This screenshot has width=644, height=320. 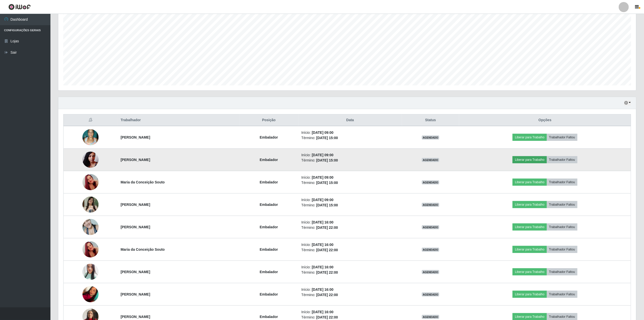 What do you see at coordinates (91, 205) in the screenshot?
I see `img: 1734388695391.jpeg` at bounding box center [91, 205].